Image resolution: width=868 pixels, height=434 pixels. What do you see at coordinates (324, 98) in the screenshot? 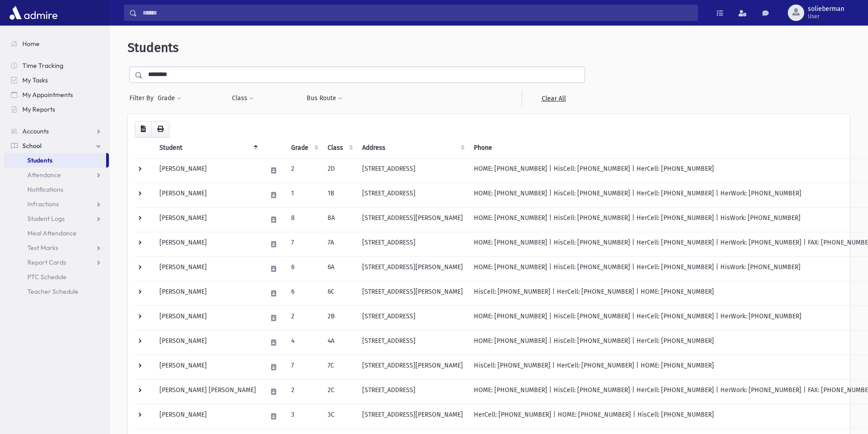
I see `button: Bus Route` at bounding box center [324, 98].